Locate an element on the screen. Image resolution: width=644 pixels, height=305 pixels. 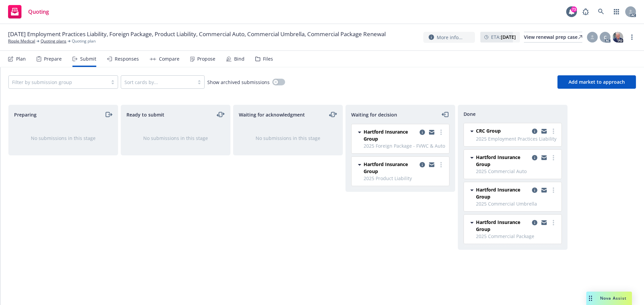
div: Responses is located at coordinates (127, 59).